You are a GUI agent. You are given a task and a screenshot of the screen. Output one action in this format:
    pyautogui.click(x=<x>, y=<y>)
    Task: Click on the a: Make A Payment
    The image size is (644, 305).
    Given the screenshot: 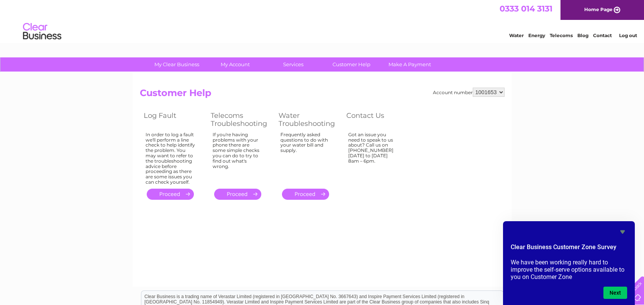 What is the action you would take?
    pyautogui.click(x=410, y=64)
    